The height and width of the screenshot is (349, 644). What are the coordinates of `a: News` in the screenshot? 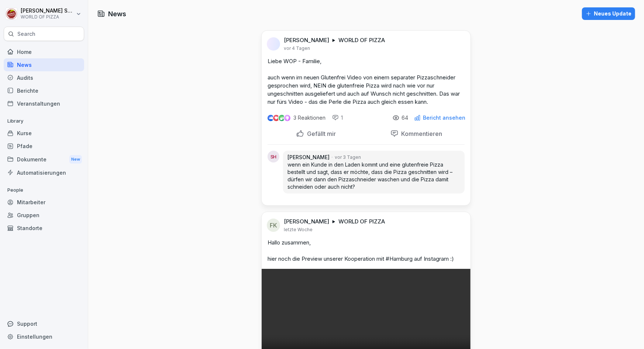 It's located at (44, 64).